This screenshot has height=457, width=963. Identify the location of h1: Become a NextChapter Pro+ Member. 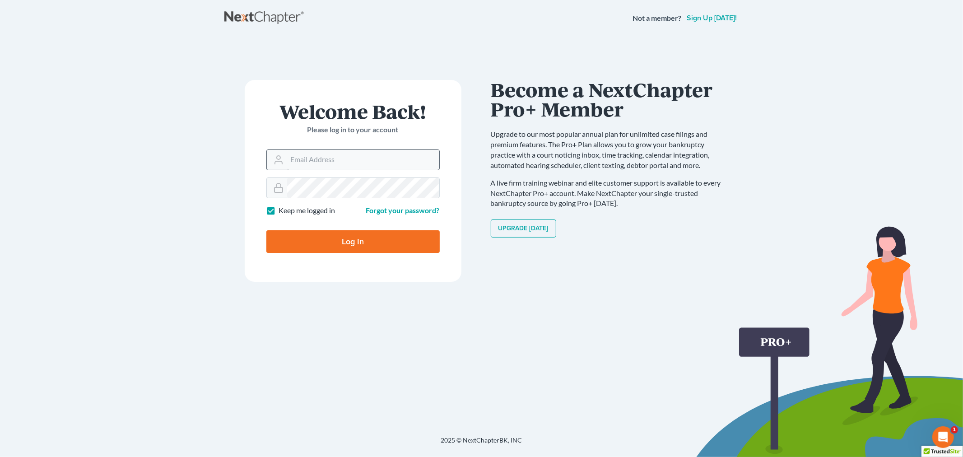
(610, 99).